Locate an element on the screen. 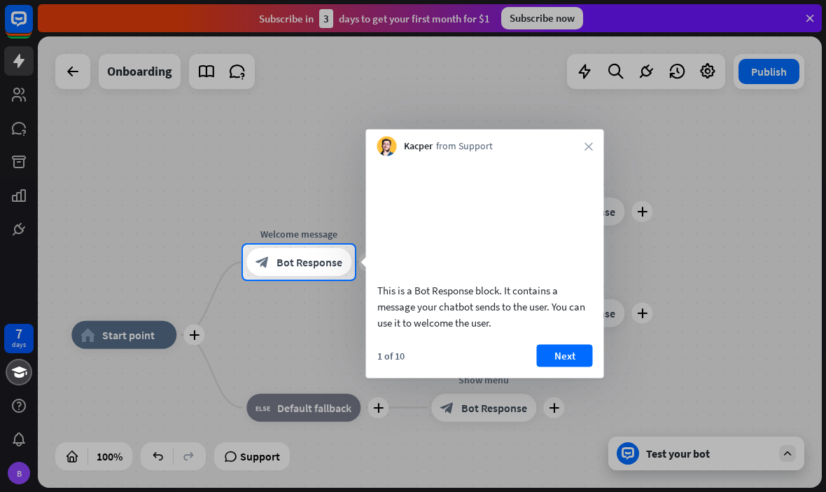  button: Open LiveChat chat widget is located at coordinates (32, 27).